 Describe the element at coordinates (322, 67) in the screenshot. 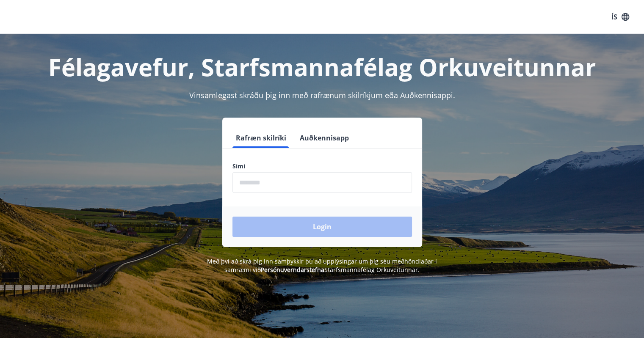

I see `h1: Félagavefur, Starfsmannafélag Orkuveitunnar` at that location.